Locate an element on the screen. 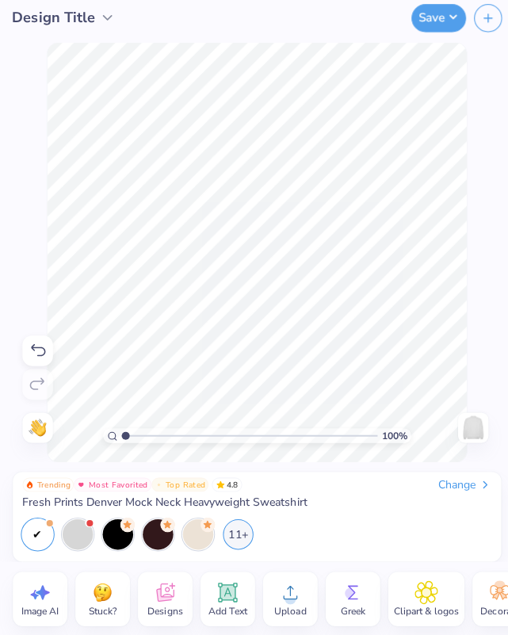  span: Design Title is located at coordinates (53, 25).